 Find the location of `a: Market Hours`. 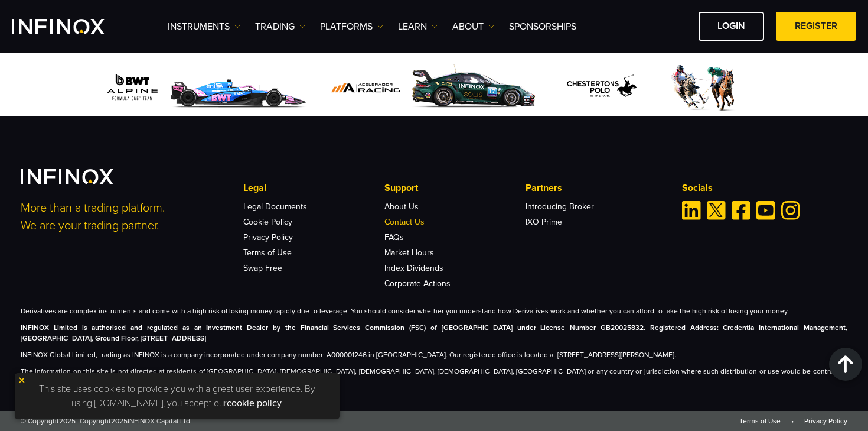

a: Market Hours is located at coordinates (409, 252).